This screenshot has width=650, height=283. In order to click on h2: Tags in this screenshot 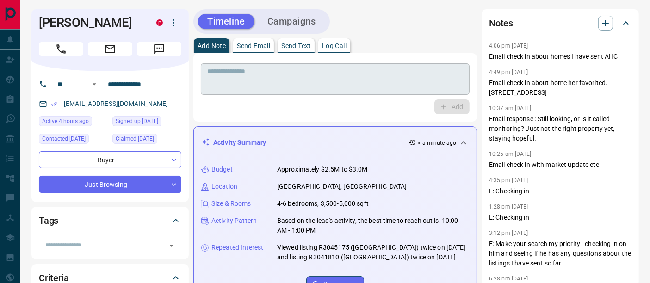, I will do `click(49, 221)`.